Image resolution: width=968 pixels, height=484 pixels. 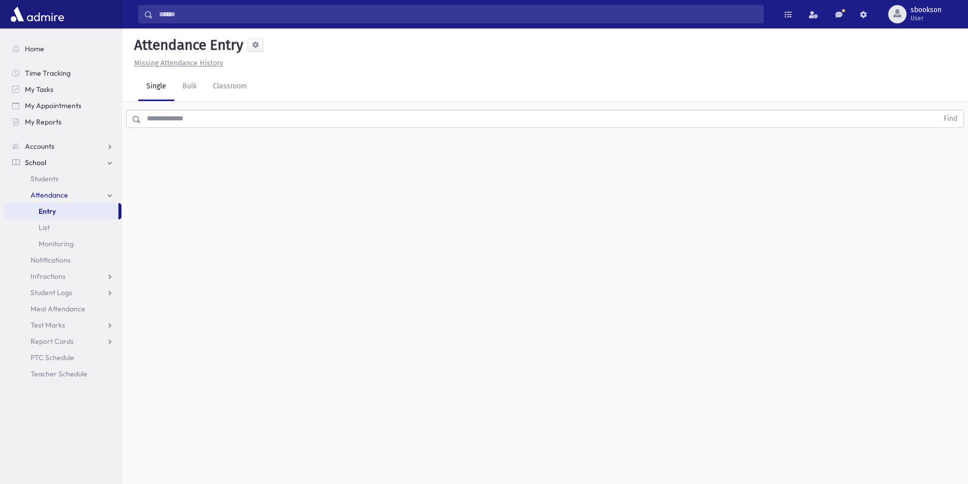 What do you see at coordinates (62, 325) in the screenshot?
I see `a: Test Marks` at bounding box center [62, 325].